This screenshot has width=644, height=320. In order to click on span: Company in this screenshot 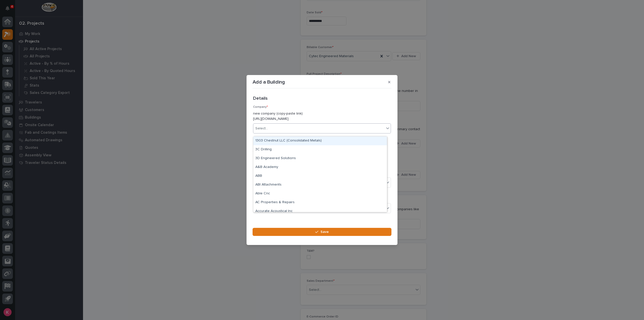, I will do `click(260, 107)`.